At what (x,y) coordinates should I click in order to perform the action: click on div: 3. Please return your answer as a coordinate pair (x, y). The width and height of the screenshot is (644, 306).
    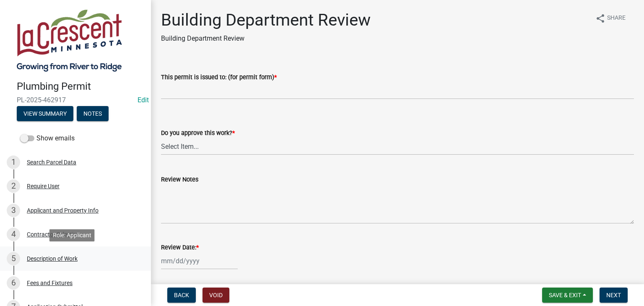
    Looking at the image, I should click on (13, 210).